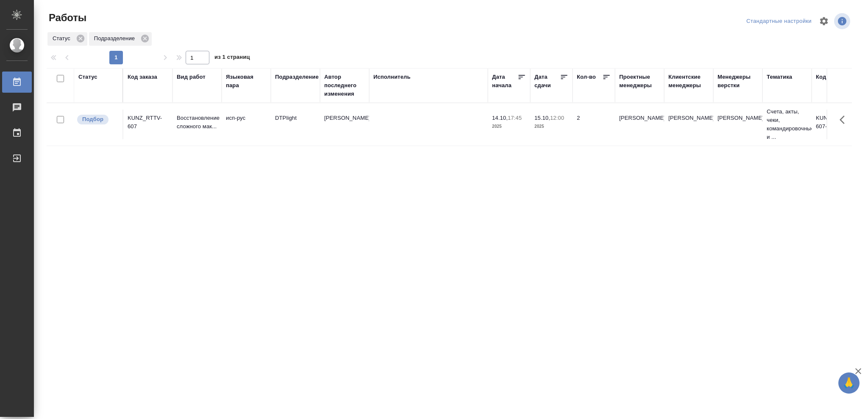 The image size is (868, 419). What do you see at coordinates (779, 77) in the screenshot?
I see `div: Тематика` at bounding box center [779, 77].